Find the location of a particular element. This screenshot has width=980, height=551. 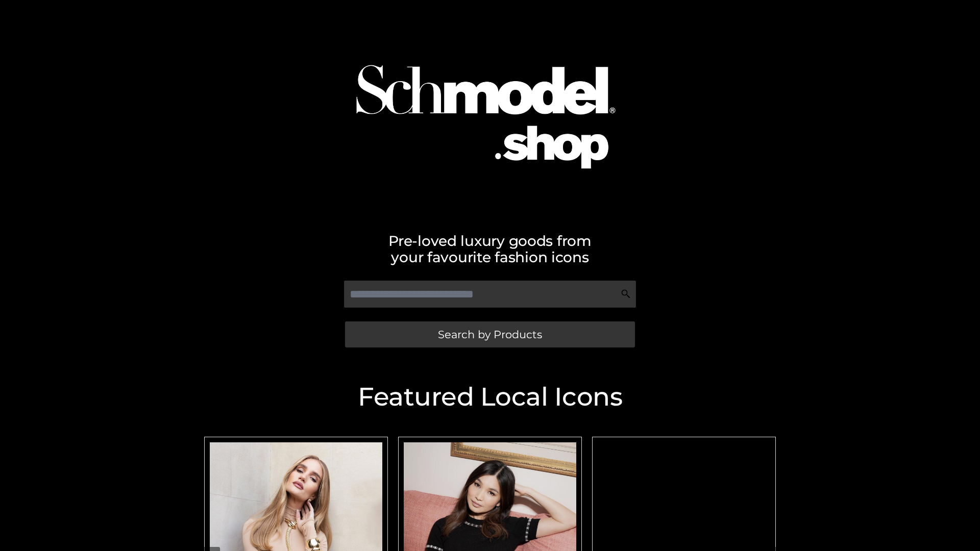

span: Search by Products is located at coordinates (490, 334).